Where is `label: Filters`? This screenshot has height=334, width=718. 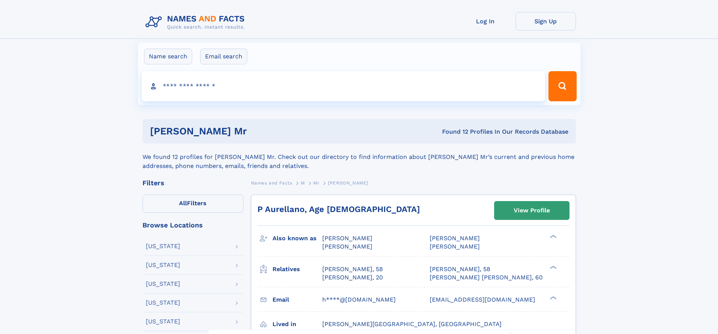 label: Filters is located at coordinates (193, 204).